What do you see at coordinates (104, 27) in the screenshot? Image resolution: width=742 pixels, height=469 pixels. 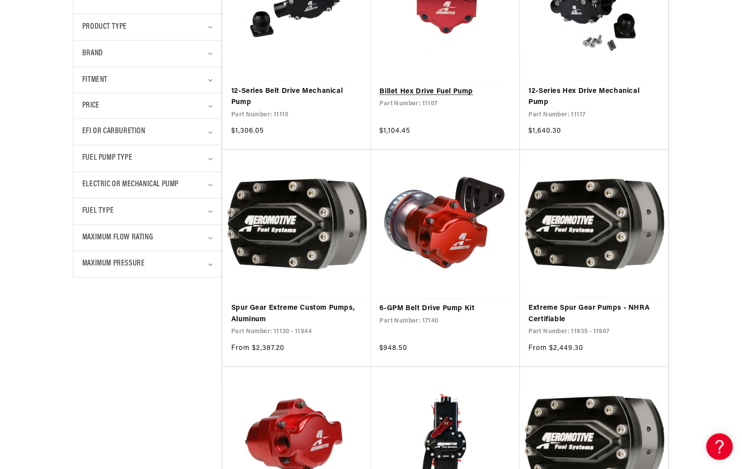 I see `span: Product type` at bounding box center [104, 27].